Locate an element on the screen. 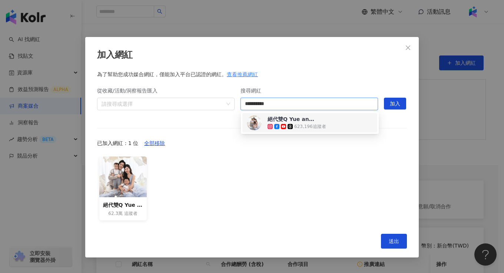 The image size is (504, 273). div: 加入網紅 is located at coordinates (252, 55).